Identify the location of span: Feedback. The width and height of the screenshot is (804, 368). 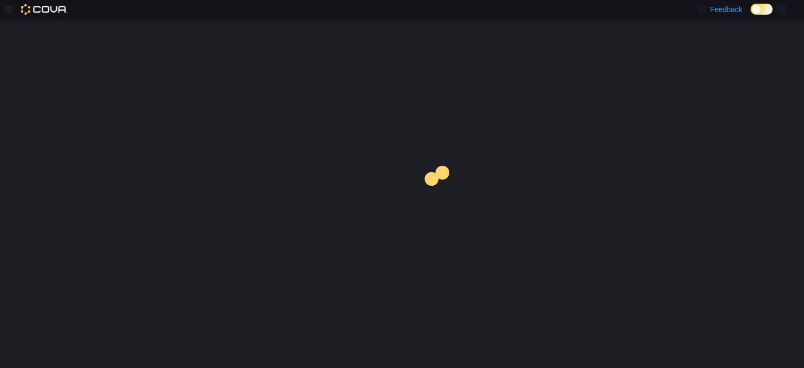
(726, 9).